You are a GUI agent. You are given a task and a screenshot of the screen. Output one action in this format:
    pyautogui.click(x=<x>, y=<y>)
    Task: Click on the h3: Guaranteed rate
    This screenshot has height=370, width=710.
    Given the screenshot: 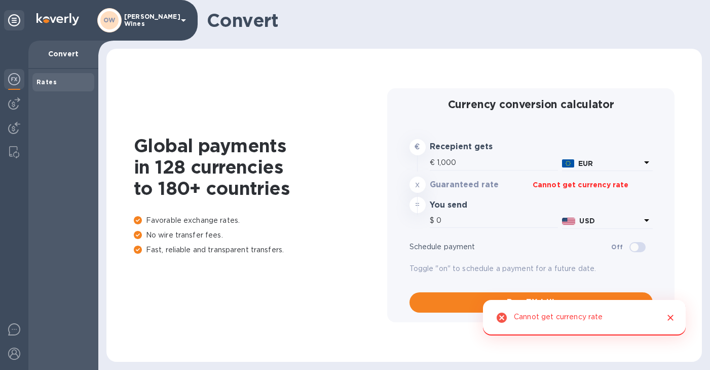 What is the action you would take?
    pyautogui.click(x=479, y=185)
    